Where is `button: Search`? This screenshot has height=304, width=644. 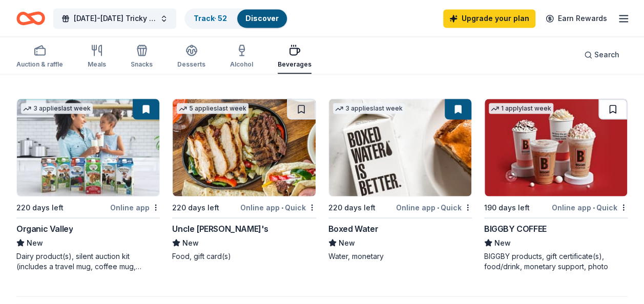
button: Search is located at coordinates (602, 55).